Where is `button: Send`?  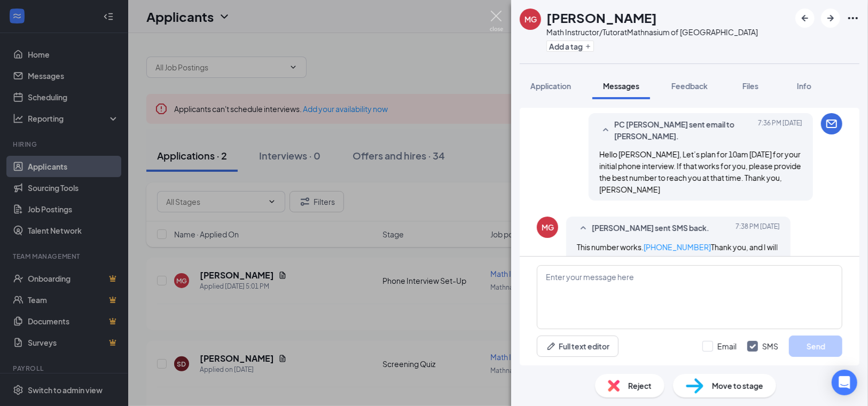 button: Send is located at coordinates (815, 346).